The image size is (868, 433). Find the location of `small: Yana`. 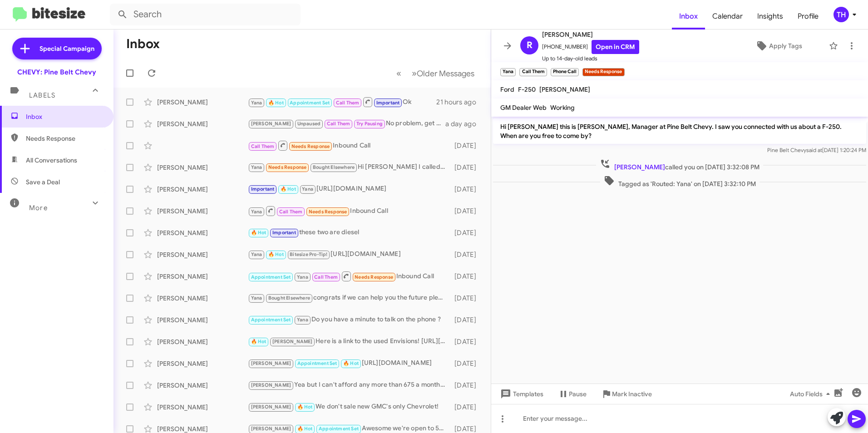

small: Yana is located at coordinates (508, 72).